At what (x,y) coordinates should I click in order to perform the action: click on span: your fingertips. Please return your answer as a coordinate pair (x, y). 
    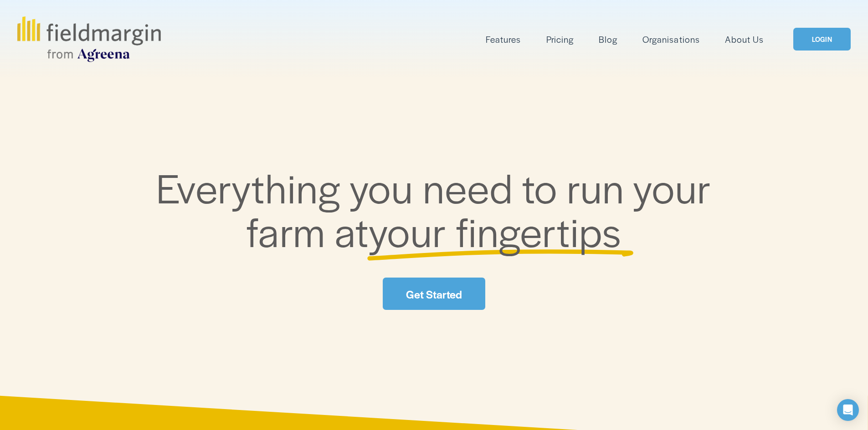
    Looking at the image, I should click on (495, 231).